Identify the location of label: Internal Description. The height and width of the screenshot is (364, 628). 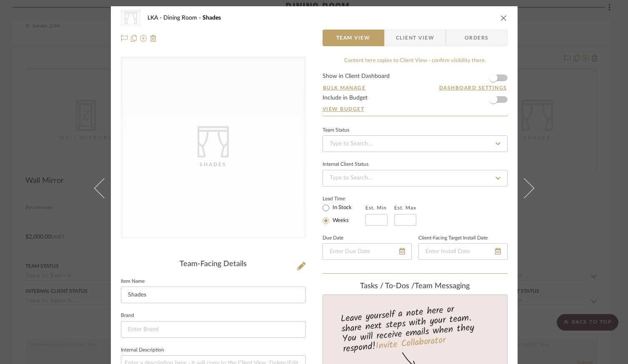
(143, 350).